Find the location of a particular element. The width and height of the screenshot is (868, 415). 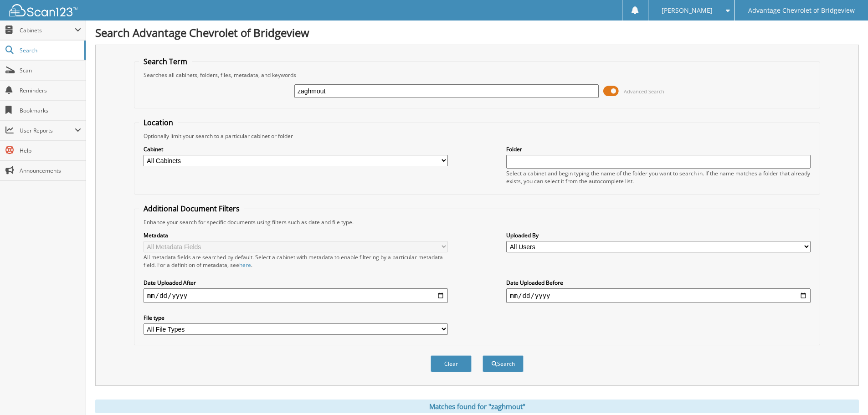

button: Clear is located at coordinates (451, 364).